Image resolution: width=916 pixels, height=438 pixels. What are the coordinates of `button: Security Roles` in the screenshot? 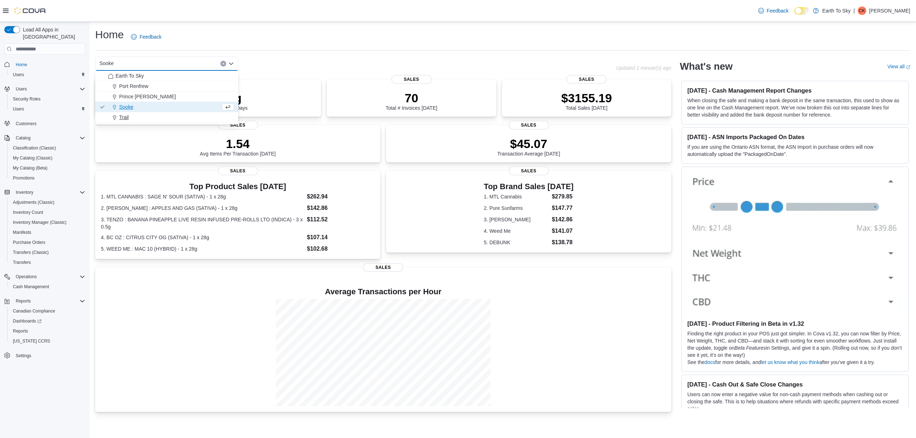 It's located at (48, 99).